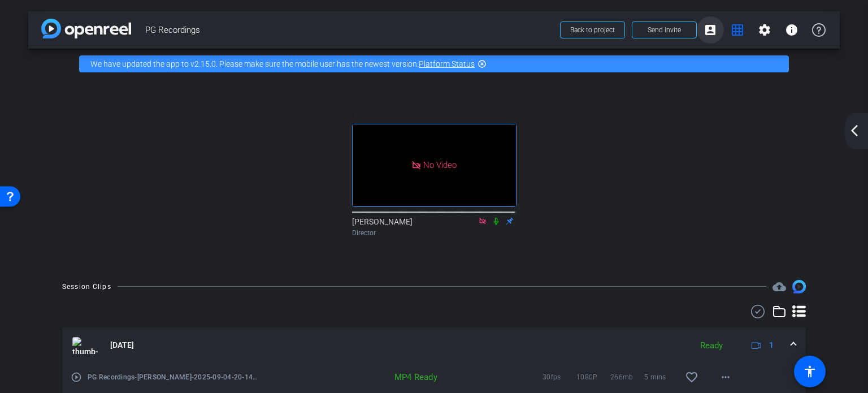 The image size is (868, 393). I want to click on span: No Video, so click(439, 165).